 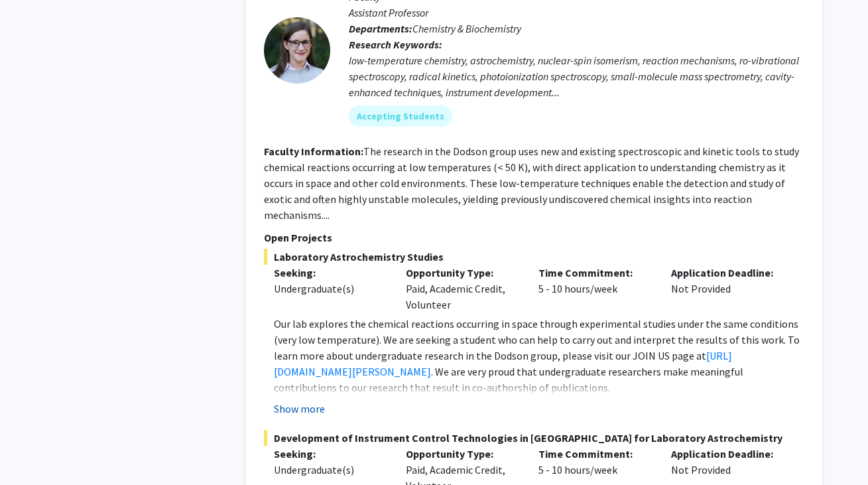 What do you see at coordinates (395, 45) in the screenshot?
I see `b: Research Keywords:` at bounding box center [395, 45].